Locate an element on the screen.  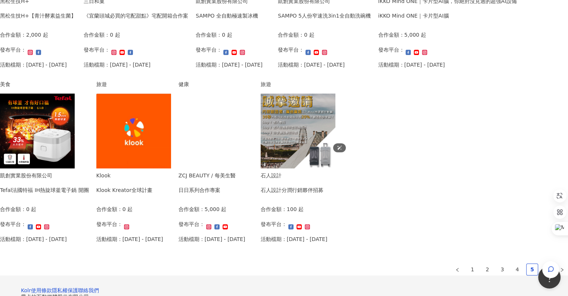
a: 6 is located at coordinates (547, 269).